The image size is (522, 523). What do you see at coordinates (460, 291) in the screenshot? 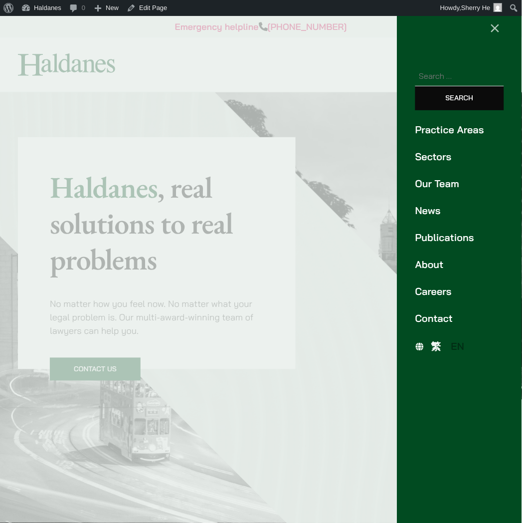
I see `a: Careers` at bounding box center [460, 291].